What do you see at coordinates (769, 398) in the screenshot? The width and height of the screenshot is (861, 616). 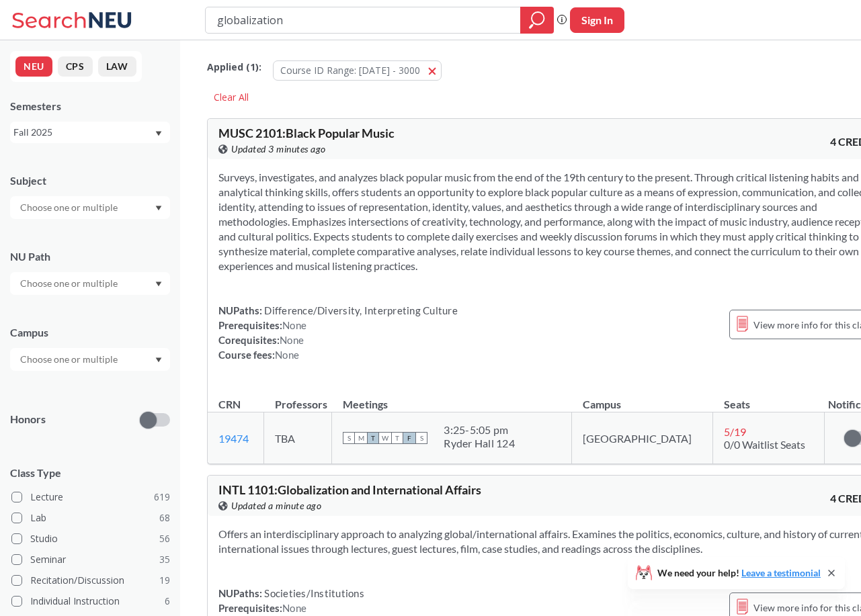 I see `th: Seats` at bounding box center [769, 398].